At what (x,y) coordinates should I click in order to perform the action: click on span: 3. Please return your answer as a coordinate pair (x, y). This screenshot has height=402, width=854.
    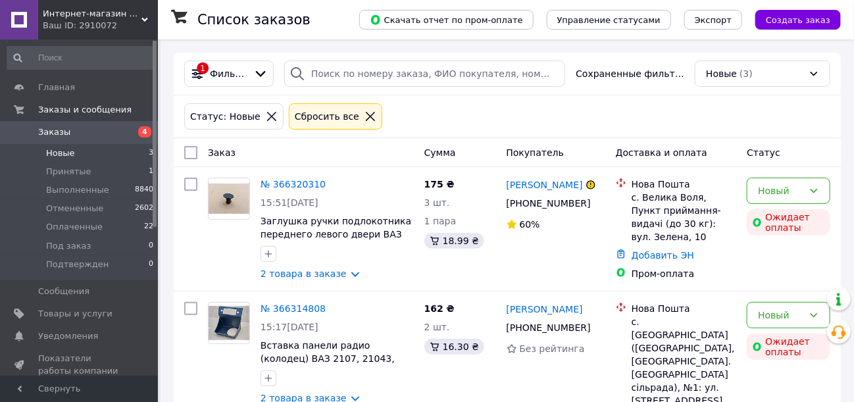
    Looking at the image, I should click on (151, 153).